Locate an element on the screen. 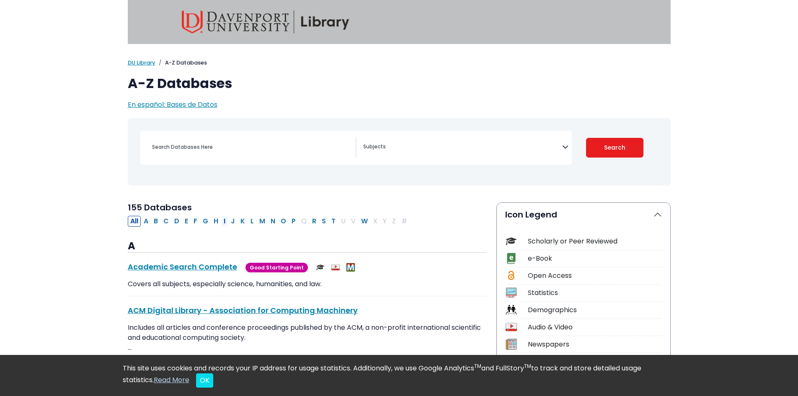 The height and width of the screenshot is (396, 798). button: Filter Results B is located at coordinates (156, 221).